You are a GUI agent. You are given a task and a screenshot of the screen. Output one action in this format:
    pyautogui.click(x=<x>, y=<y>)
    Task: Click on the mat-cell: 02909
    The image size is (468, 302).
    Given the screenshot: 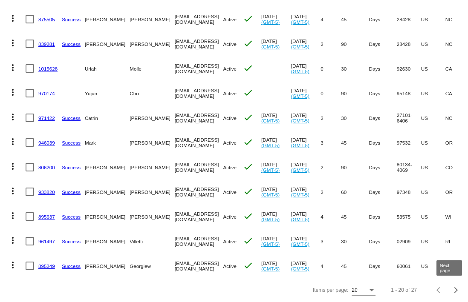 What is the action you would take?
    pyautogui.click(x=409, y=242)
    